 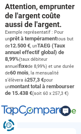 I want to click on img: TopCompare, so click(x=39, y=111).